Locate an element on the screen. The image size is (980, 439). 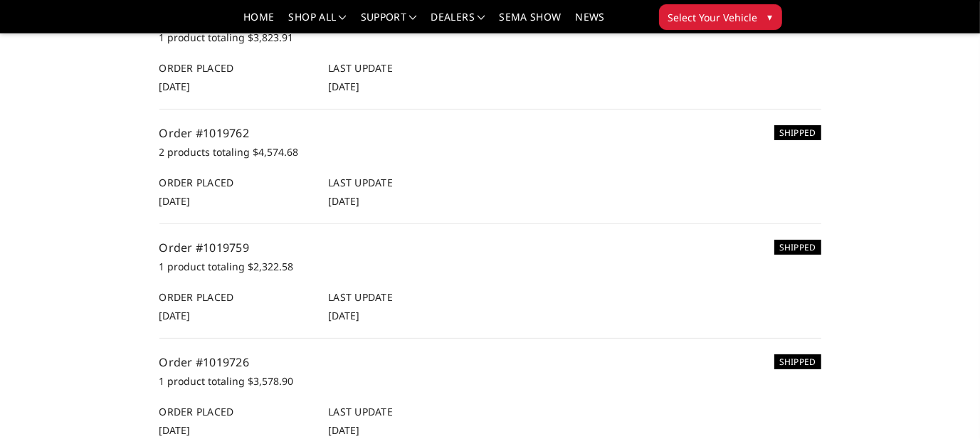
a: Order #1019762 is located at coordinates (205, 133).